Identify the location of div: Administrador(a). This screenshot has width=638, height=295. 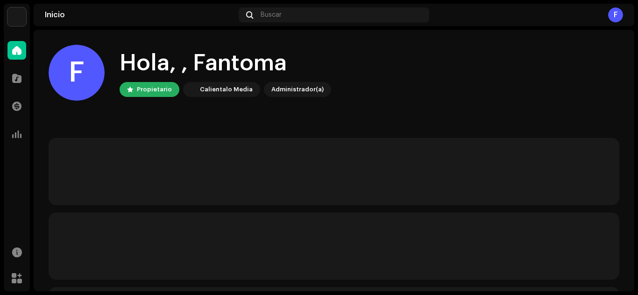
(297, 90).